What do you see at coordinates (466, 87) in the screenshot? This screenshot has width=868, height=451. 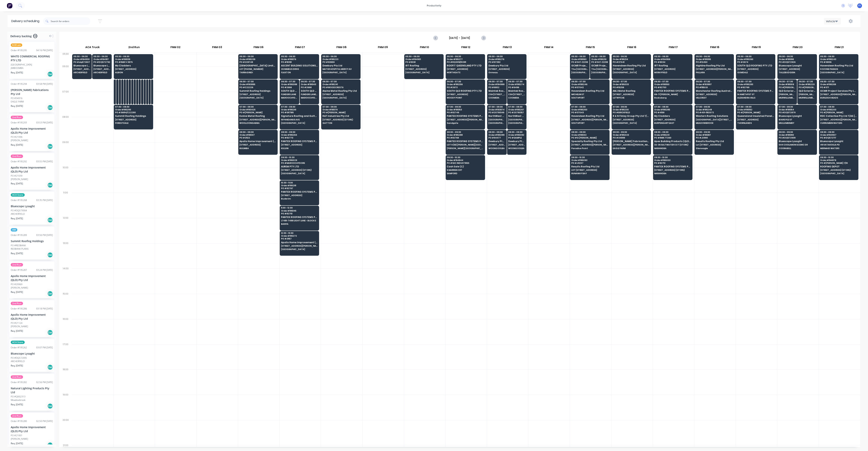 I see `span: PO # 2673` at bounding box center [466, 87].